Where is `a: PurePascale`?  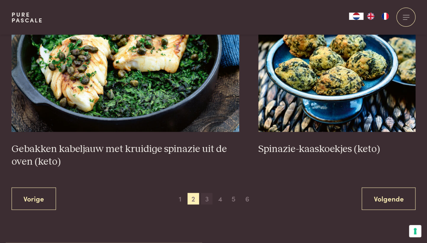
a: PurePascale is located at coordinates (27, 17).